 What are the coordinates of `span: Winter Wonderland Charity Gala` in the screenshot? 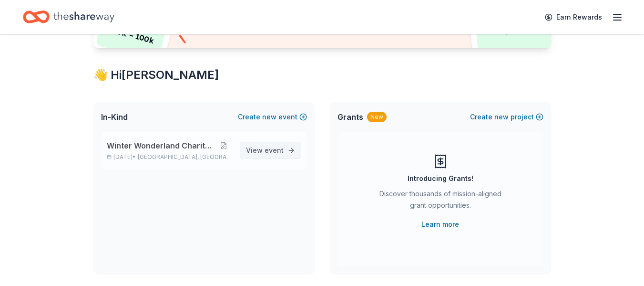 It's located at (161, 146).